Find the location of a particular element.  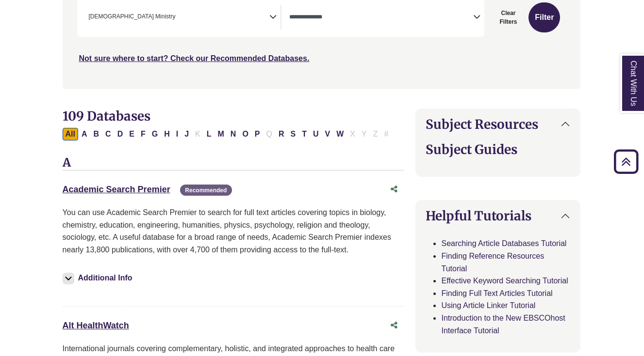

button: Filter Results E is located at coordinates (132, 135).